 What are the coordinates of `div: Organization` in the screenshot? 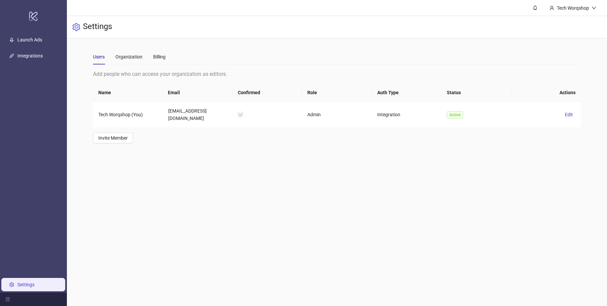 It's located at (129, 57).